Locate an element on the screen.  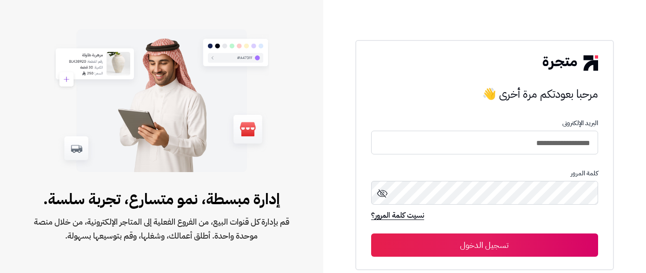
img: logo-2.png is located at coordinates (570, 63).